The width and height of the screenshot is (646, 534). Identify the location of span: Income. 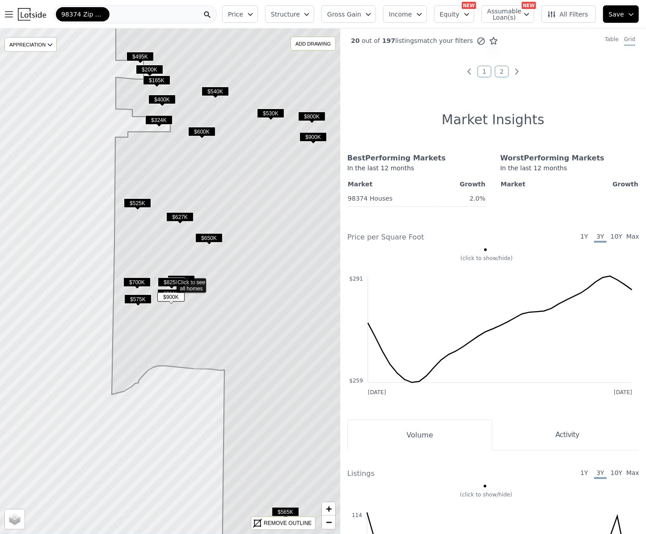
(401, 14).